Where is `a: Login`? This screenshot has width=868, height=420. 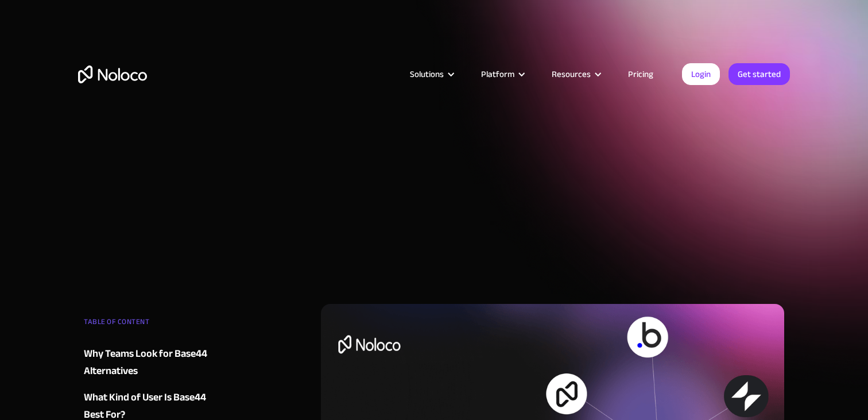 a: Login is located at coordinates (701, 74).